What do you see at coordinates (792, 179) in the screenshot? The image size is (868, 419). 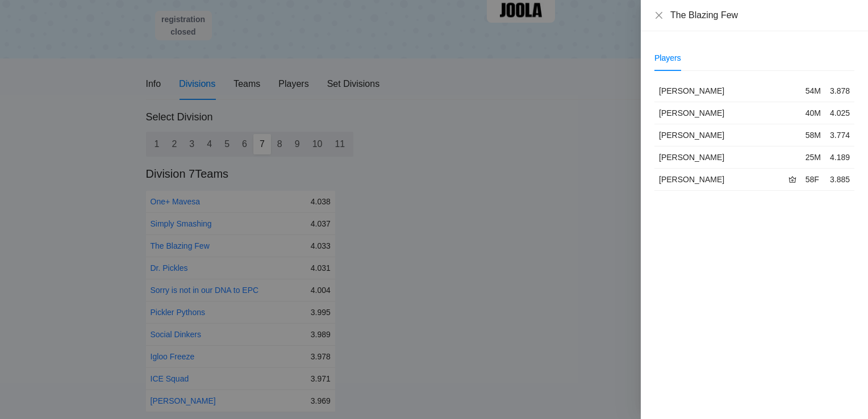 I see `span: crown` at bounding box center [792, 179].